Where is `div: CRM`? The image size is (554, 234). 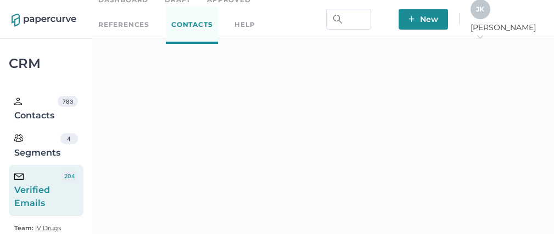 div: CRM is located at coordinates (46, 64).